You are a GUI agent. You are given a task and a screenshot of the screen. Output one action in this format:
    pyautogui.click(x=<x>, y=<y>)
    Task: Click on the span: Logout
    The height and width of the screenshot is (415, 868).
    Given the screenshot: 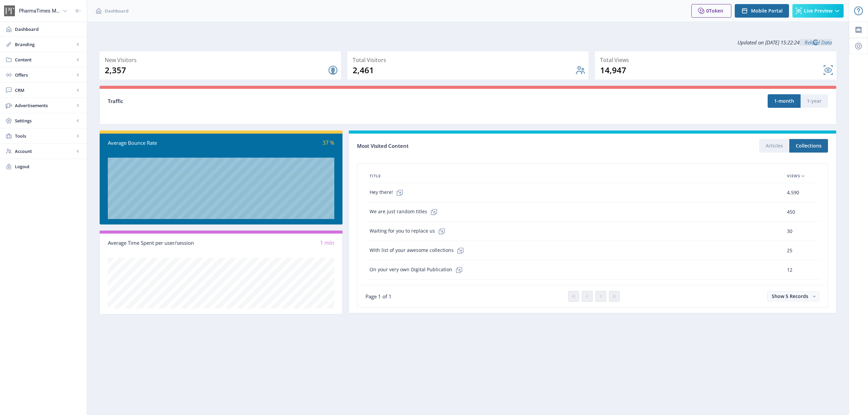 What is the action you would take?
    pyautogui.click(x=48, y=167)
    